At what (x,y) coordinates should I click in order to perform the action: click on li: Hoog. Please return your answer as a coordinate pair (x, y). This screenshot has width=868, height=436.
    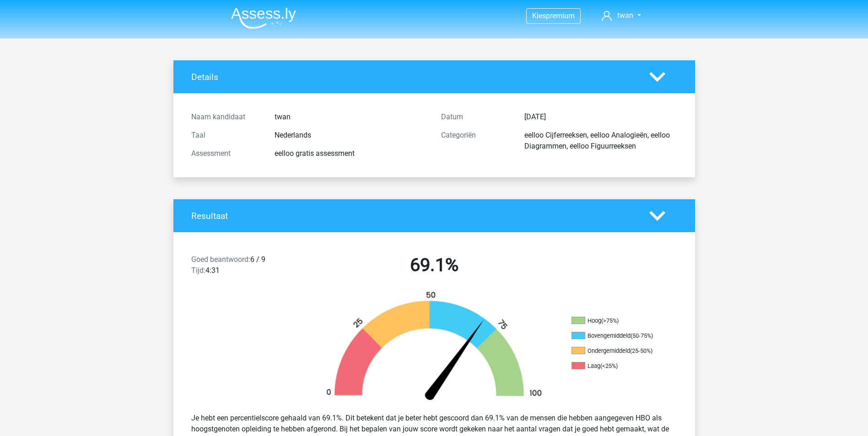
    Looking at the image, I should click on (617, 321).